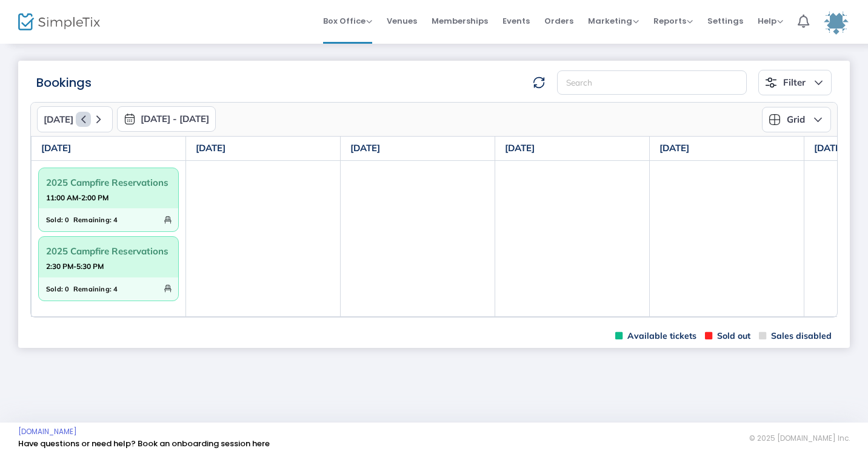  What do you see at coordinates (64, 82) in the screenshot?
I see `m-panel-title: Bookings` at bounding box center [64, 82].